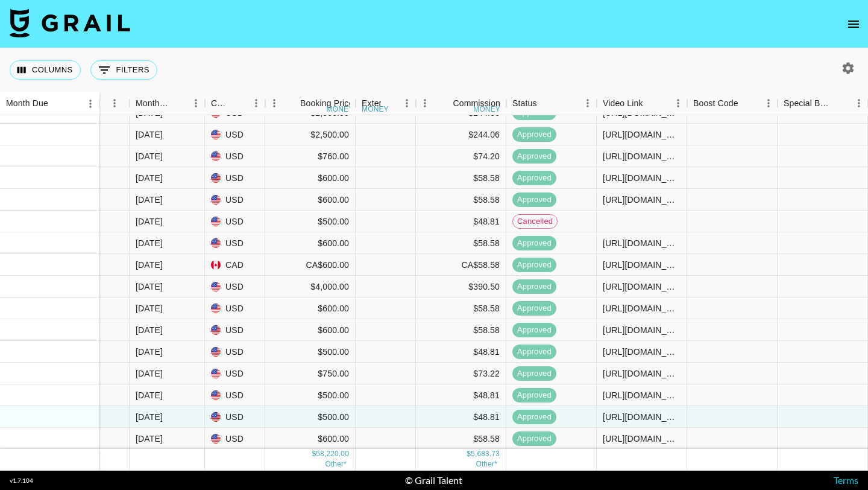 This screenshot has height=490, width=868. Describe the element at coordinates (641, 308) in the screenshot. I see `div: https://www.tiktok.com/@nickpalmai1/video/7548242976342920455` at that location.